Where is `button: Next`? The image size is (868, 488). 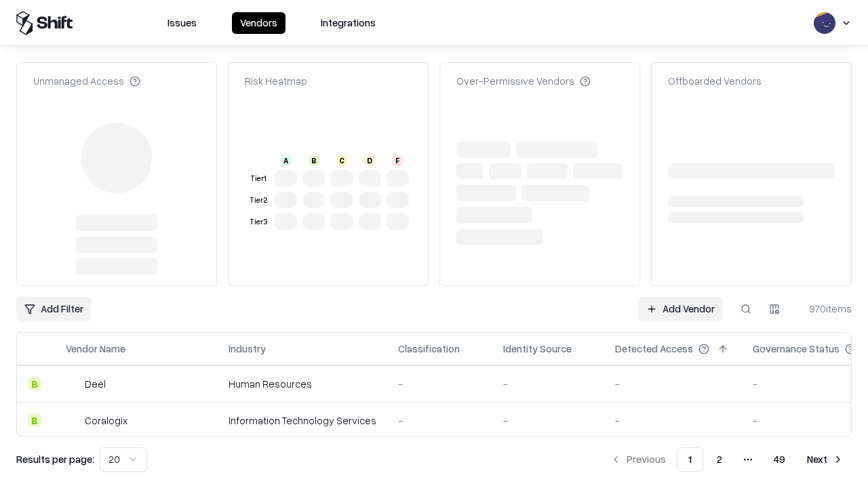 button: Next is located at coordinates (825, 460).